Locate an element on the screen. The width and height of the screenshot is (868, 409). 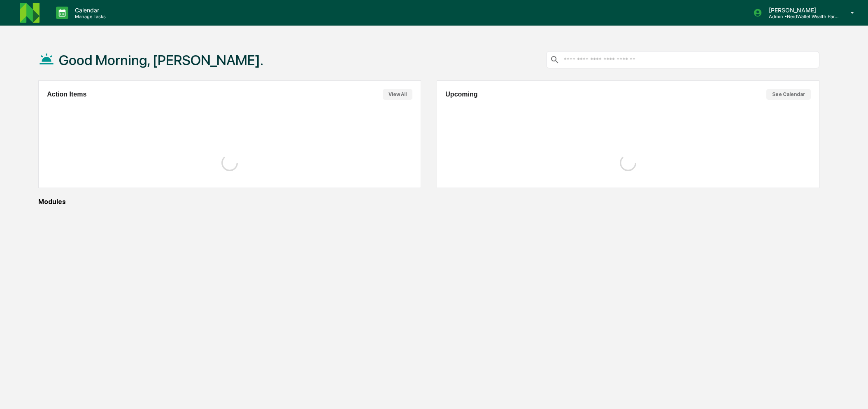
p: Manage Tasks is located at coordinates (89, 17).